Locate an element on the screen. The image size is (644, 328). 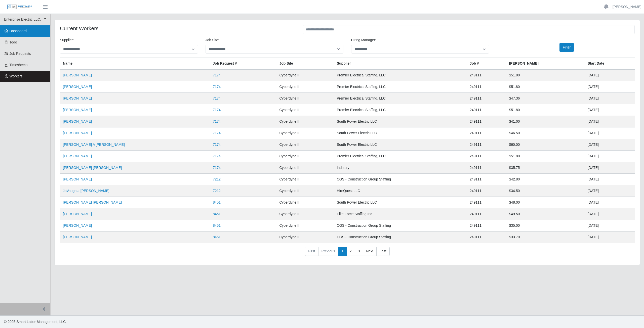
td: $46.50 is located at coordinates (545, 133).